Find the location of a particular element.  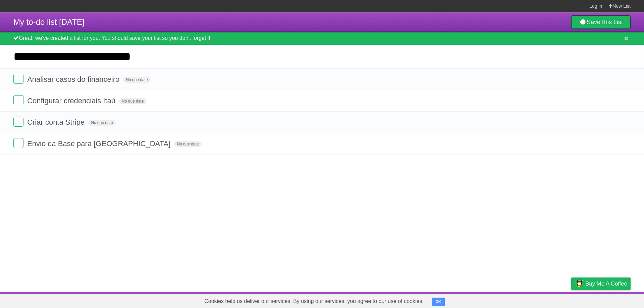

a: About is located at coordinates (489, 300).